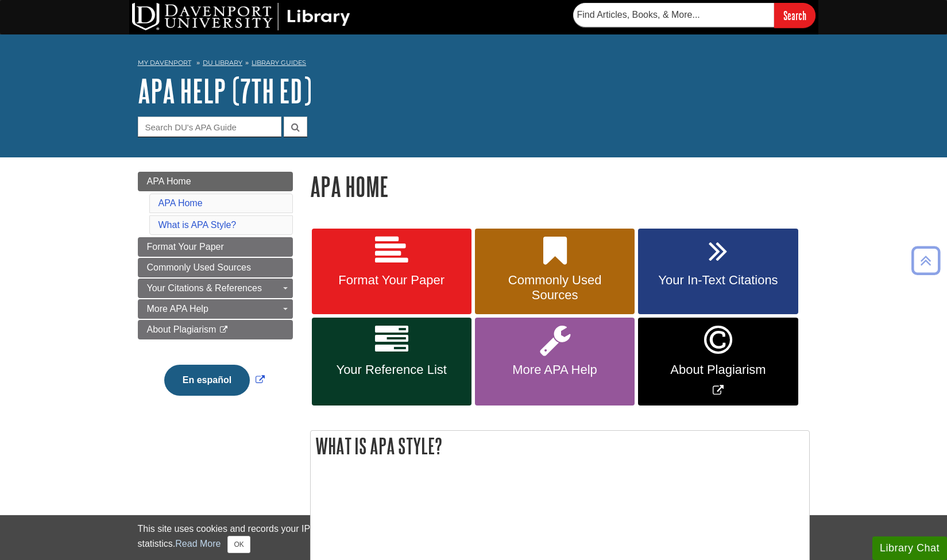 This screenshot has height=560, width=947. Describe the element at coordinates (474, 537) in the screenshot. I see `div: This site uses cookies and records your IP address for usage statistics. Additionally, we use Goo...` at that location.